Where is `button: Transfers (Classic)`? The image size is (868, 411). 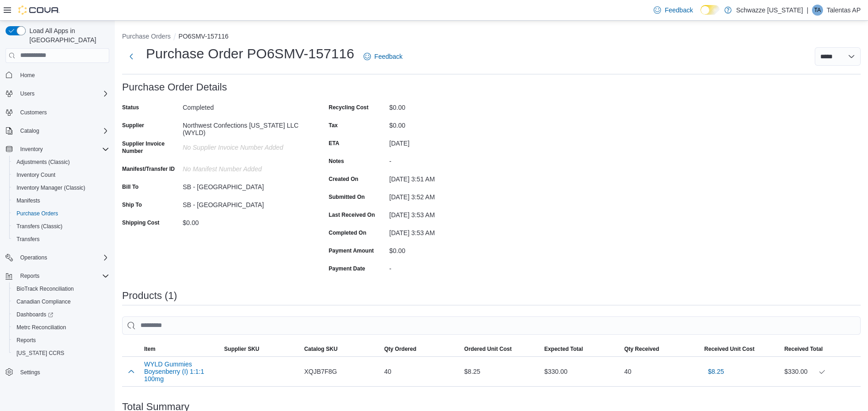 button: Transfers (Classic) is located at coordinates (61, 226).